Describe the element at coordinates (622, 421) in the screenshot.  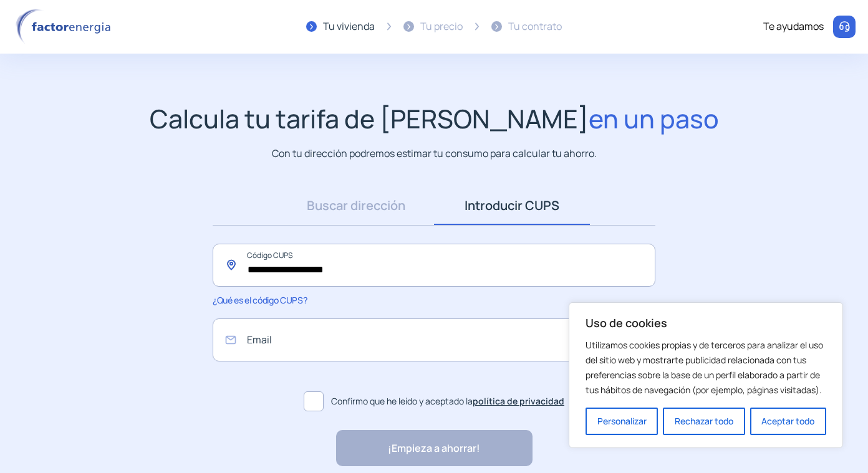
I see `button: Personalizar` at that location.